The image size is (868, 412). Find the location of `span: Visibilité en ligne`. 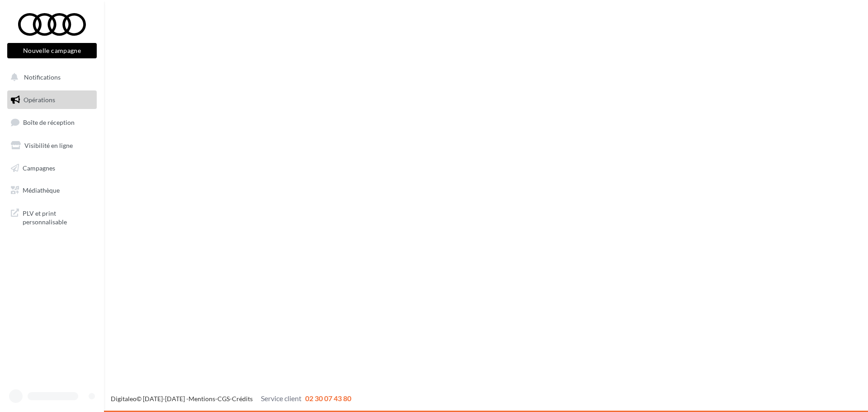

span: Visibilité en ligne is located at coordinates (48, 145).